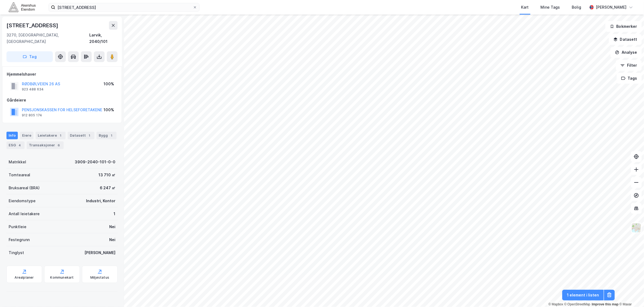 This screenshot has height=307, width=644. I want to click on div: Bolig, so click(577, 7).